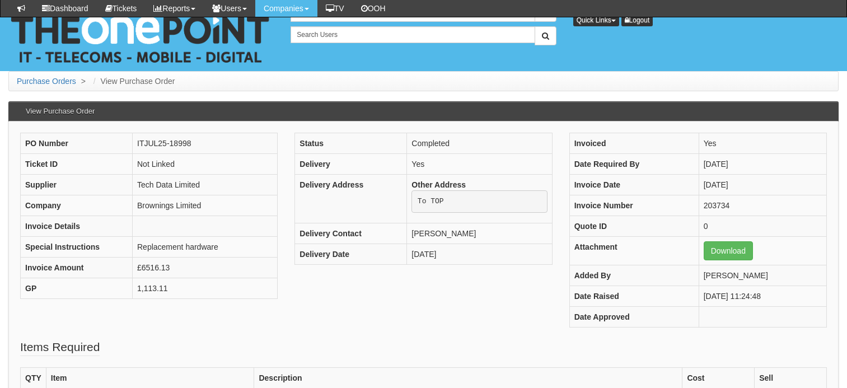 The width and height of the screenshot is (847, 388). I want to click on th: Quote ID, so click(634, 226).